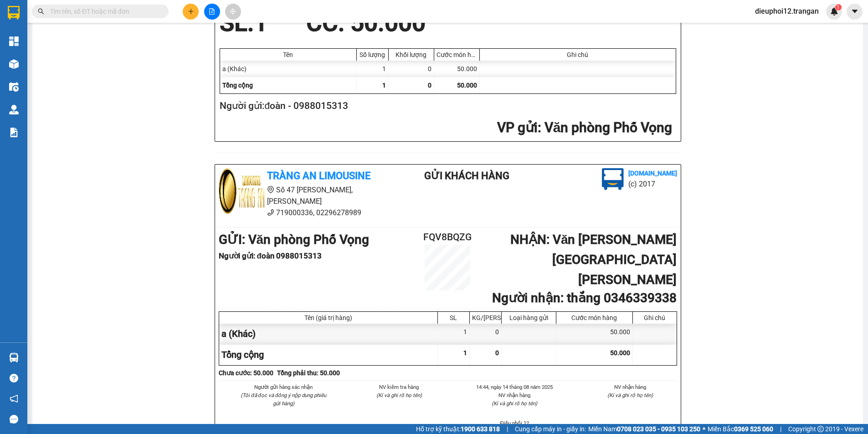 The height and width of the screenshot is (434, 868). I want to click on span: Cung cấp máy in - giấy in:, so click(551, 429).